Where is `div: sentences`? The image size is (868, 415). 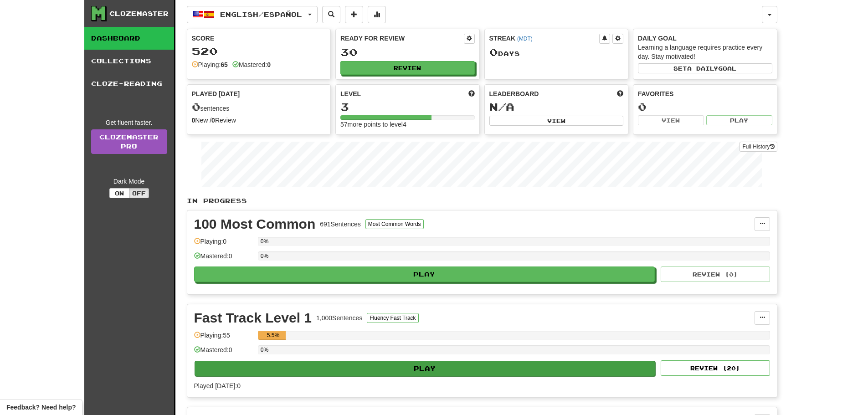 div: sentences is located at coordinates (259, 107).